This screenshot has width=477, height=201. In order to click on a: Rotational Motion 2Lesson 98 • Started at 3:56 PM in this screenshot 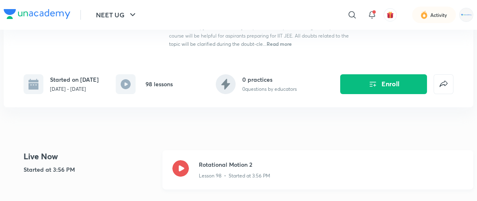, I will do `click(318, 175)`.